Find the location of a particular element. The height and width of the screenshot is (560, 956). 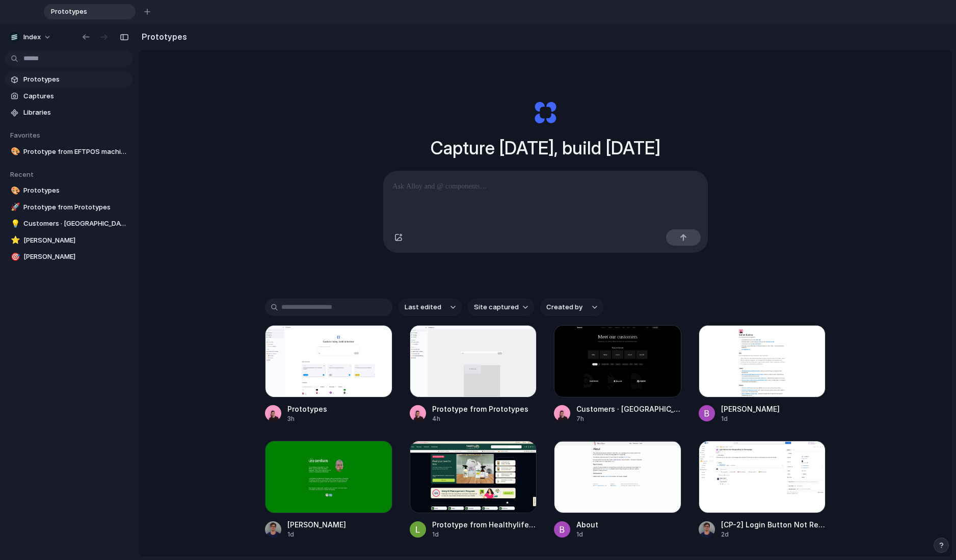

div: 3h is located at coordinates (307, 419).